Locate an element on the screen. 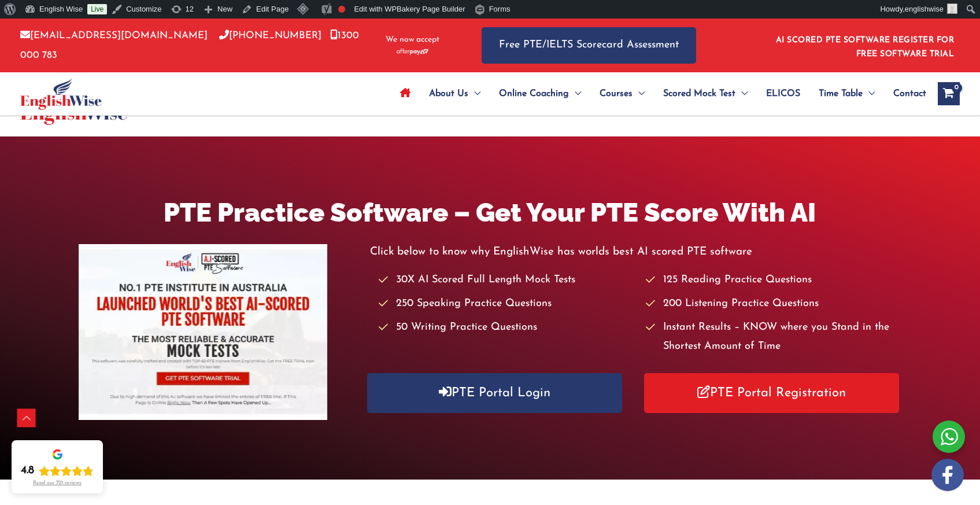 The width and height of the screenshot is (980, 505). aside: Header Widget 1 is located at coordinates (865, 46).